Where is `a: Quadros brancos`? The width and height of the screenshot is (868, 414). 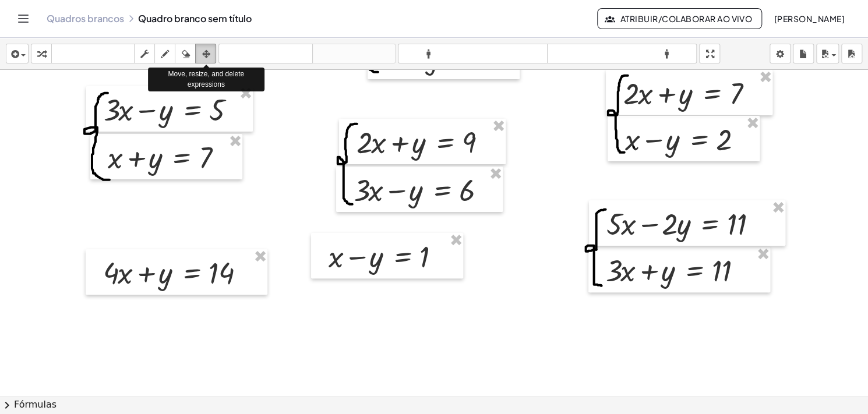 a: Quadros brancos is located at coordinates (85, 19).